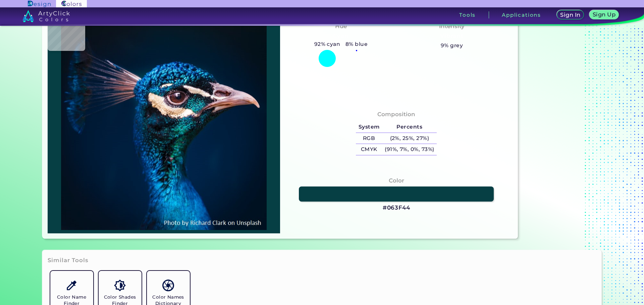 The image size is (644, 305). I want to click on h5: 92% cyan, so click(327, 44).